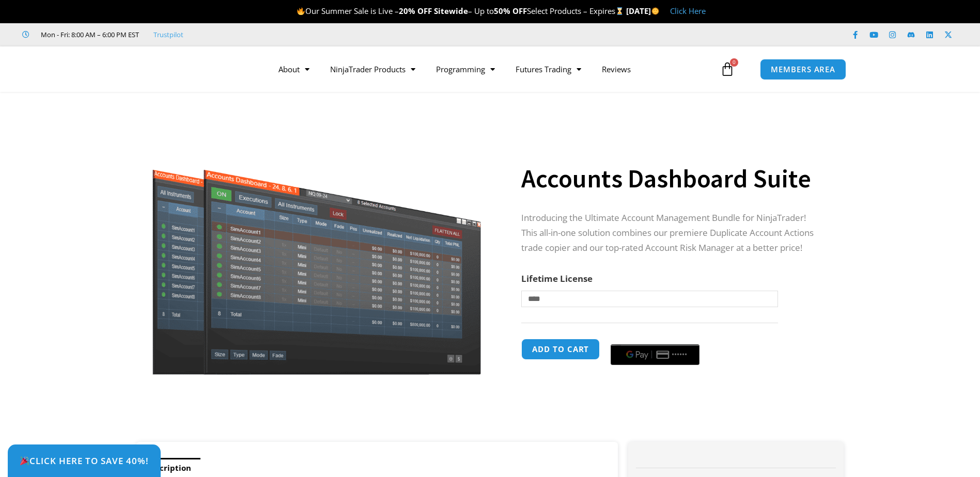 The width and height of the screenshot is (980, 477). I want to click on a: 🎉Click Here to save 40%!, so click(84, 460).